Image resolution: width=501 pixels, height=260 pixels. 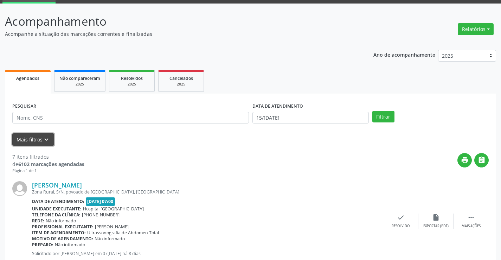 What do you see at coordinates (436, 217) in the screenshot?
I see `i: insert_drive_file` at bounding box center [436, 217].